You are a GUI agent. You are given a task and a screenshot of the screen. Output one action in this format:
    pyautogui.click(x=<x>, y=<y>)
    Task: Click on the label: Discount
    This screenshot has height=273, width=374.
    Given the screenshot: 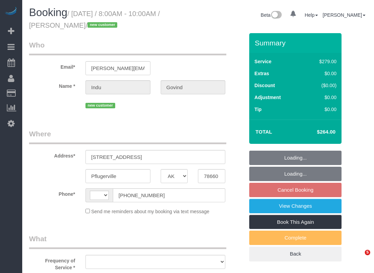 What is the action you would take?
    pyautogui.click(x=265, y=86)
    